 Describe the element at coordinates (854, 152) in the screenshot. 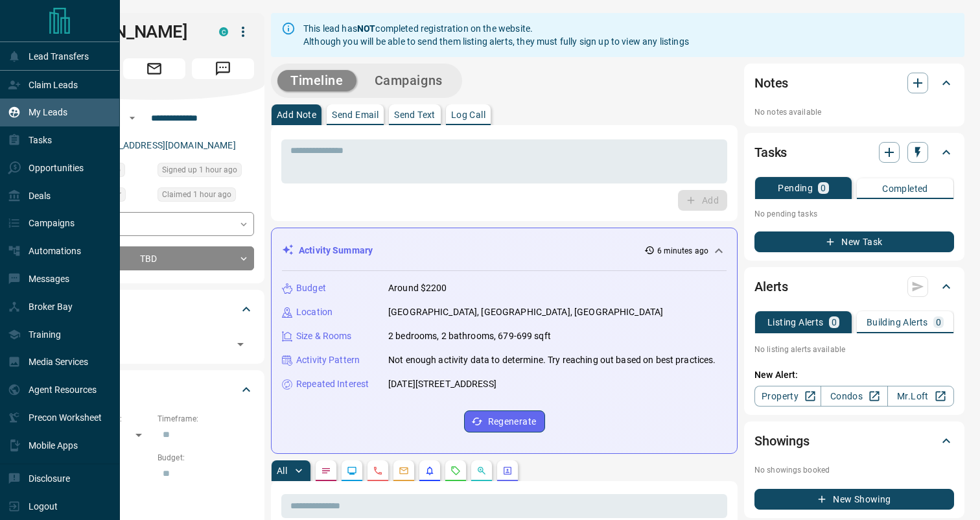

I see `div: Tasks` at that location.